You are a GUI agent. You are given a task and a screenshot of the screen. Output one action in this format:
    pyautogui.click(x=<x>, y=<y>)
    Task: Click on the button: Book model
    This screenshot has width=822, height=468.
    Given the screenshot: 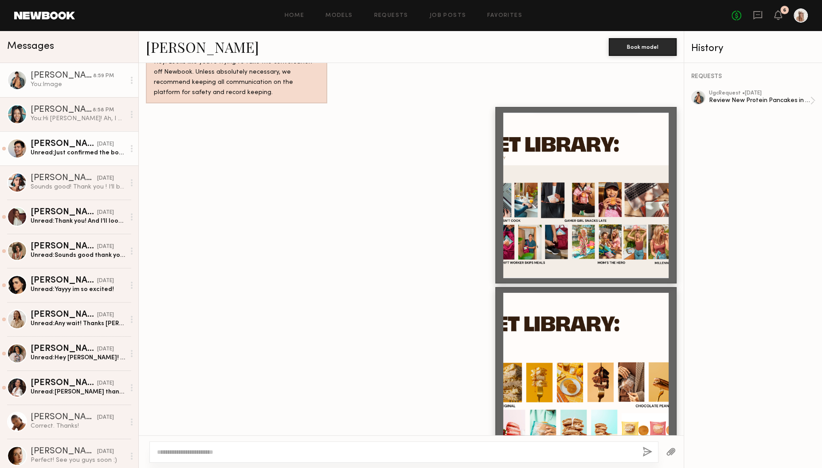 What is the action you would take?
    pyautogui.click(x=643, y=47)
    